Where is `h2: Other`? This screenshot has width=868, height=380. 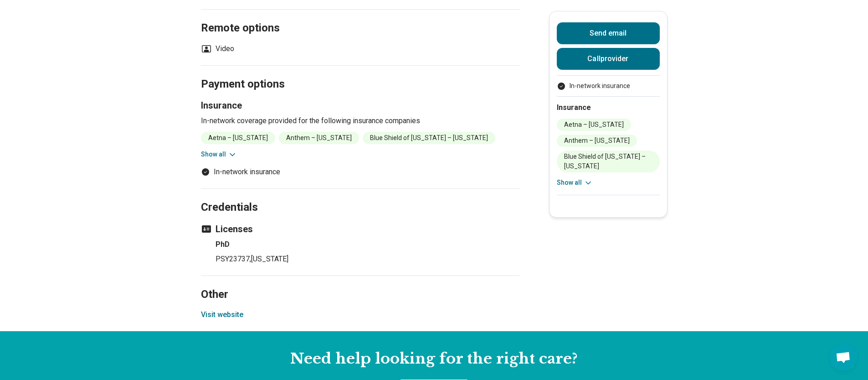 h2: Other is located at coordinates (361, 283).